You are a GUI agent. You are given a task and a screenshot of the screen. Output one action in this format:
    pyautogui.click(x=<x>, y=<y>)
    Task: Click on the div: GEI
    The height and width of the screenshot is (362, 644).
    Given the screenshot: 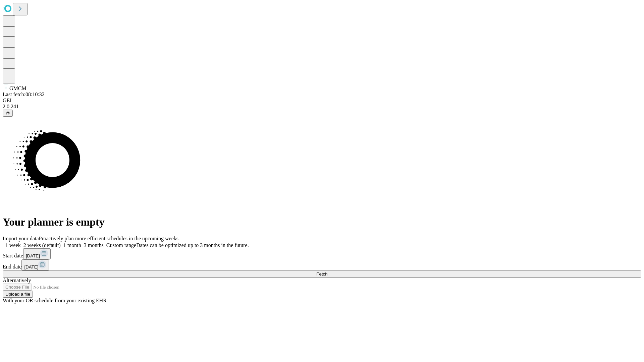 What is the action you would take?
    pyautogui.click(x=322, y=101)
    